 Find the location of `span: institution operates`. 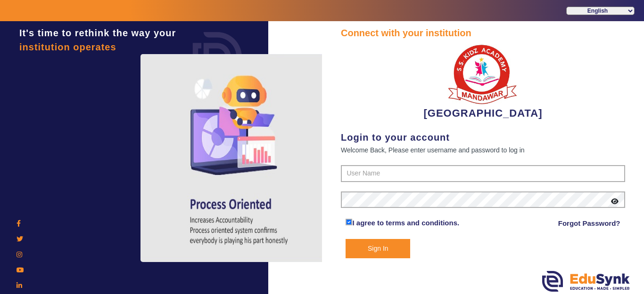

span: institution operates is located at coordinates (68, 47).